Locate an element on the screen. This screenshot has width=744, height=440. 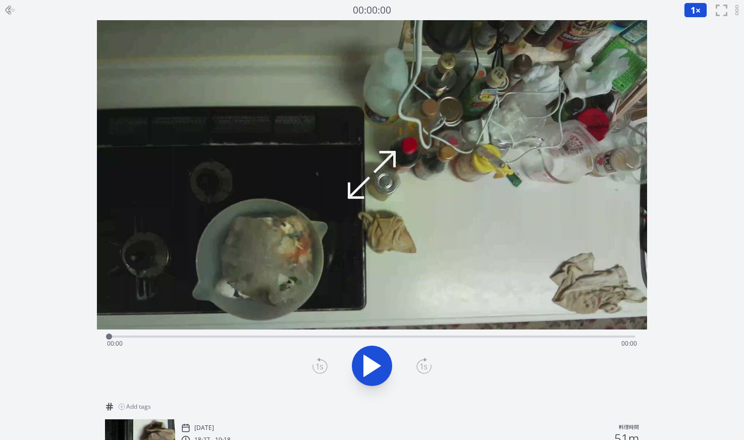
span: 00:00 is located at coordinates (629, 343).